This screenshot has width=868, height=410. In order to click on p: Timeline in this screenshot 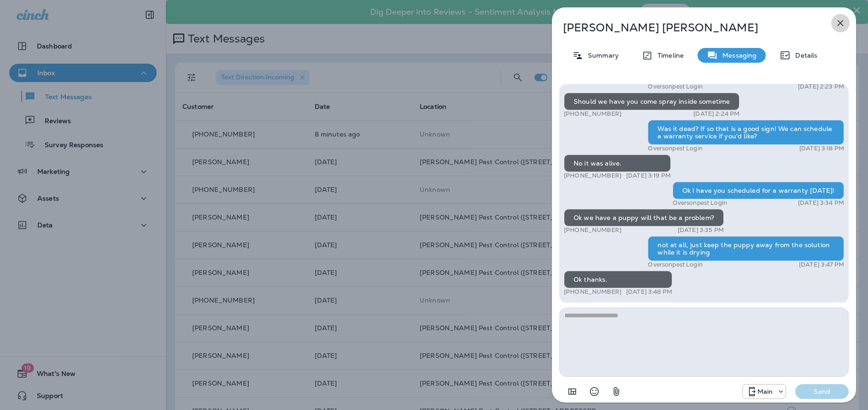, I will do `click(668, 55)`.